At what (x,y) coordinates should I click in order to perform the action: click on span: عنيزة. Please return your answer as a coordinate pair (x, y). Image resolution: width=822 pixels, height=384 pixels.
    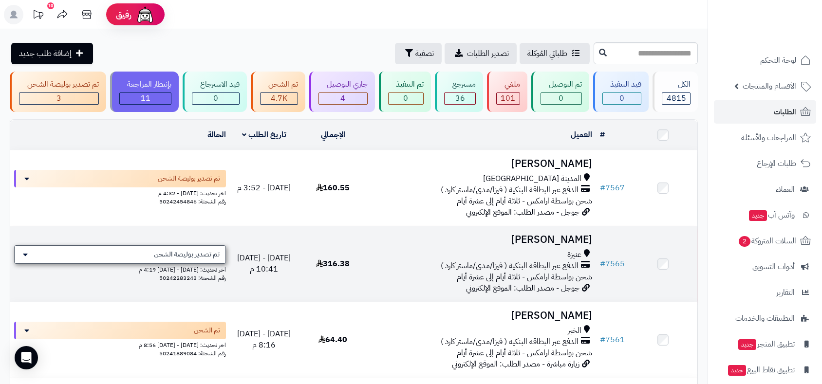
    Looking at the image, I should click on (574, 255).